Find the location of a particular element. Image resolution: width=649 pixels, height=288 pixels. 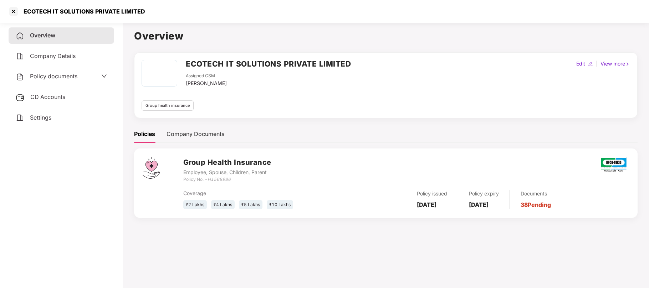

span: CD Accounts is located at coordinates (48, 97).